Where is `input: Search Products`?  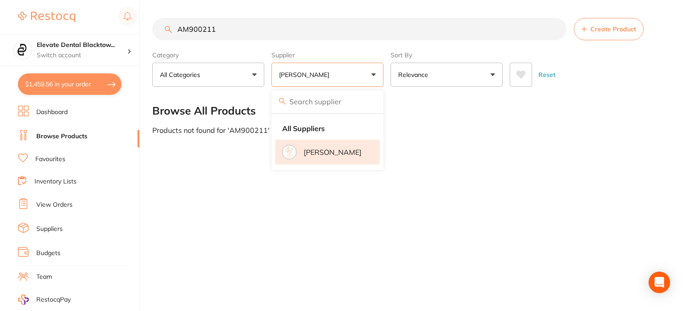
input: Search Products is located at coordinates (359, 29).